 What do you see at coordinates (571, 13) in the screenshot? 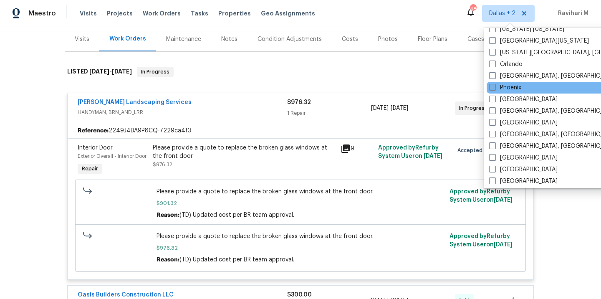
I see `span: Ravihari M` at bounding box center [571, 13].